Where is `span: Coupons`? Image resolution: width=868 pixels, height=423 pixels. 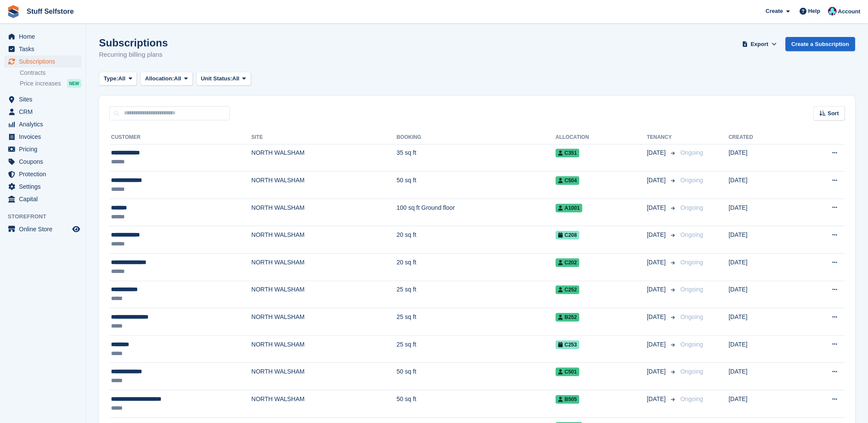 span: Coupons is located at coordinates (45, 162).